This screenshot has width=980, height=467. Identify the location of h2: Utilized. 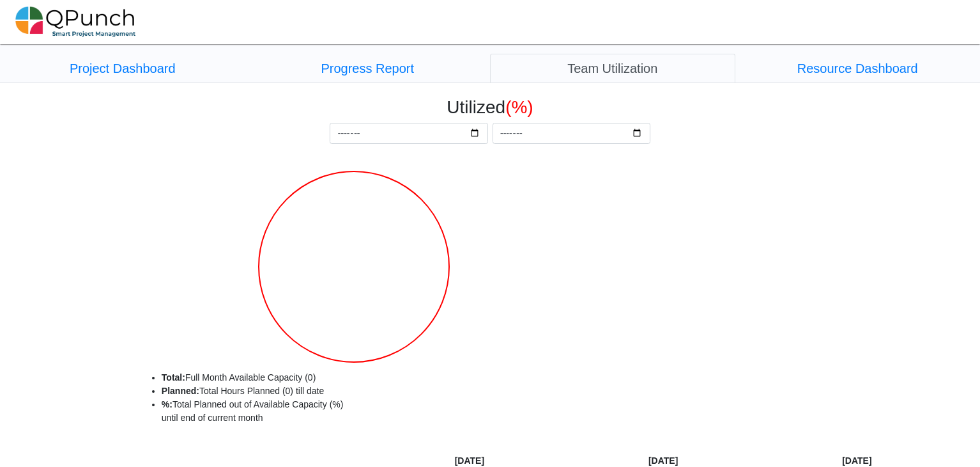
(490, 108).